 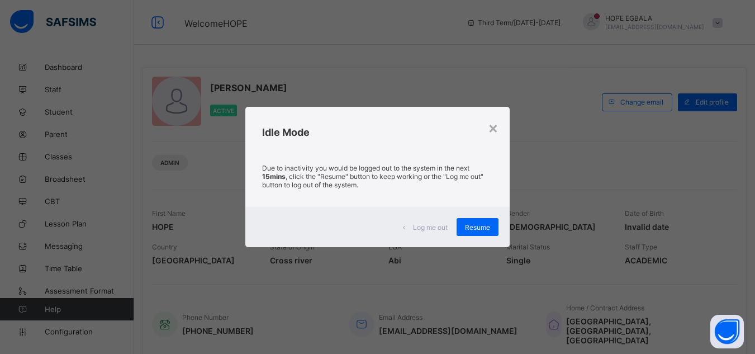 I want to click on p: Due to inactivity you would be logged out to the system in the next , click the "Resume" button t..., so click(x=377, y=176).